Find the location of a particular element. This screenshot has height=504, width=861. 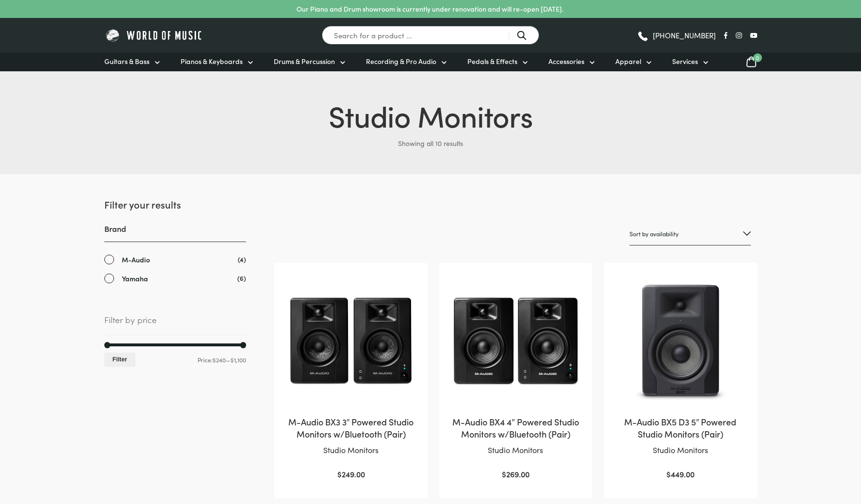

button: Filter is located at coordinates (120, 359).